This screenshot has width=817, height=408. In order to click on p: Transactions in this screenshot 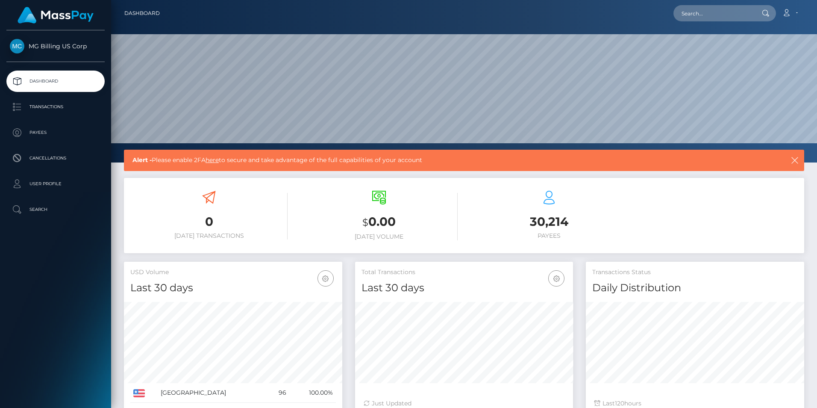, I will do `click(56, 107)`.